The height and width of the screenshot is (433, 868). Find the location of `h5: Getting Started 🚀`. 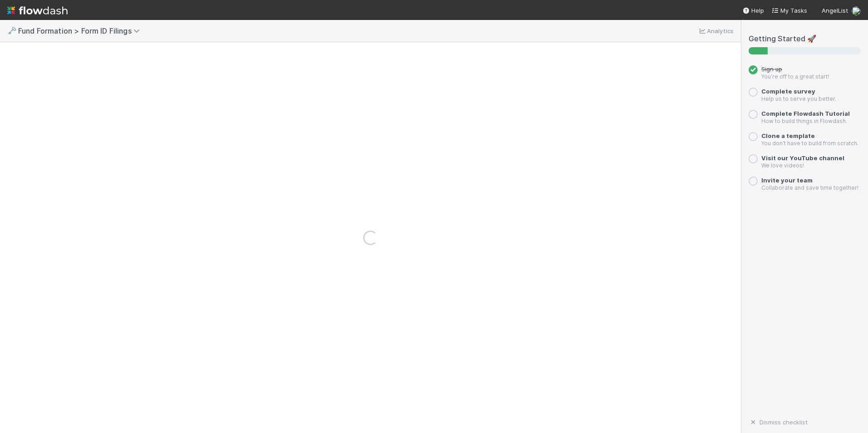

h5: Getting Started 🚀 is located at coordinates (805, 39).